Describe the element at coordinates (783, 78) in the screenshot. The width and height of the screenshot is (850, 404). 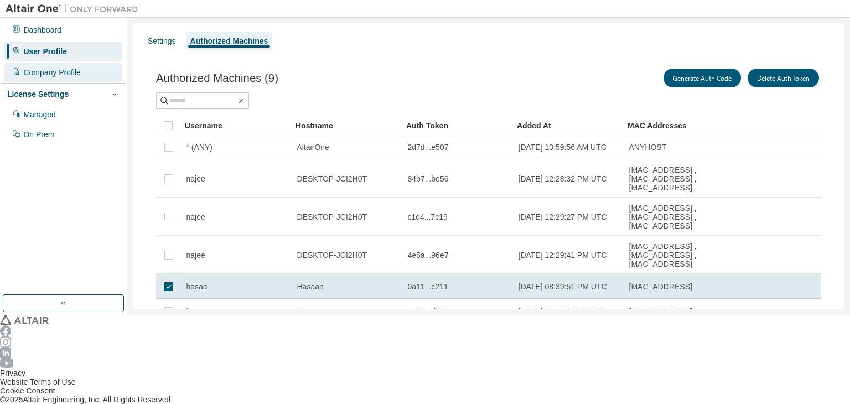
I see `button: Delete Auth Token` at that location.